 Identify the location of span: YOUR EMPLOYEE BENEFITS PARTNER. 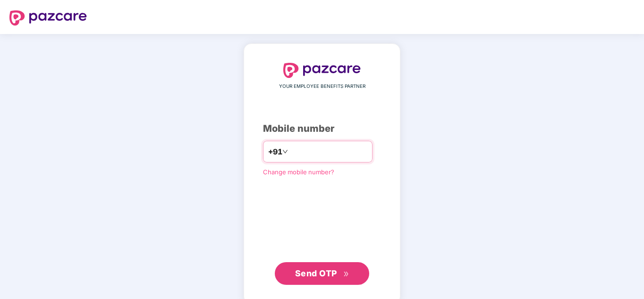
(322, 86).